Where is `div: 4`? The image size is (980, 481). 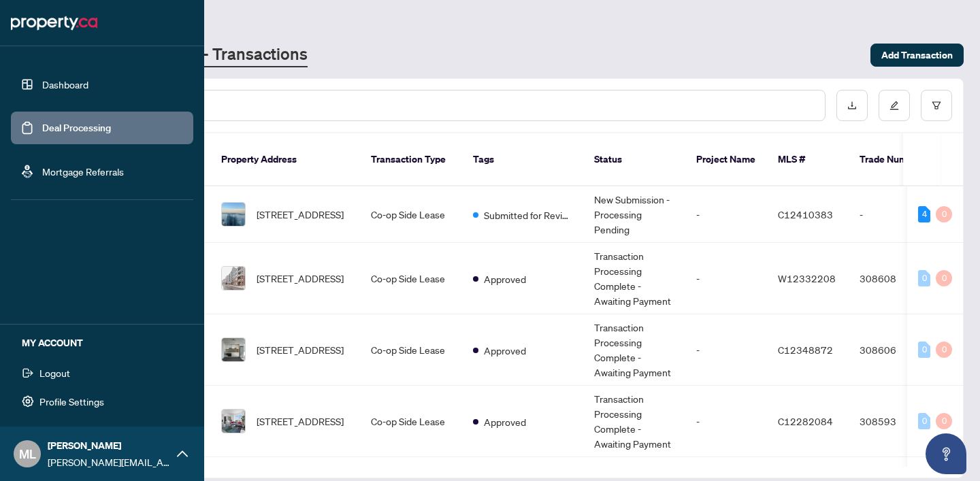
div: 4 is located at coordinates (925, 214).